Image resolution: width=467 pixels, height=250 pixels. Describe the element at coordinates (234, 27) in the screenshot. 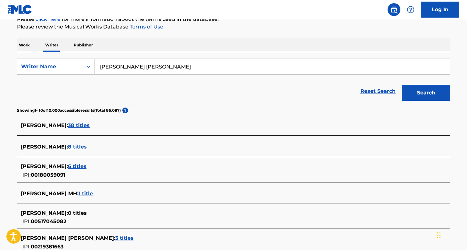

I see `p: Please review the Musical Works Database` at that location.